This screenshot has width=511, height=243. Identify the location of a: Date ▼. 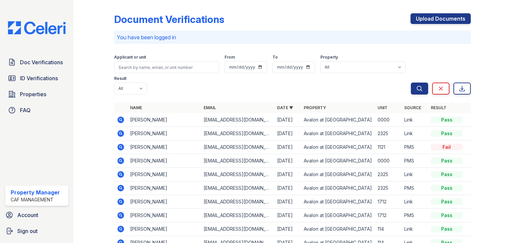
(285, 107).